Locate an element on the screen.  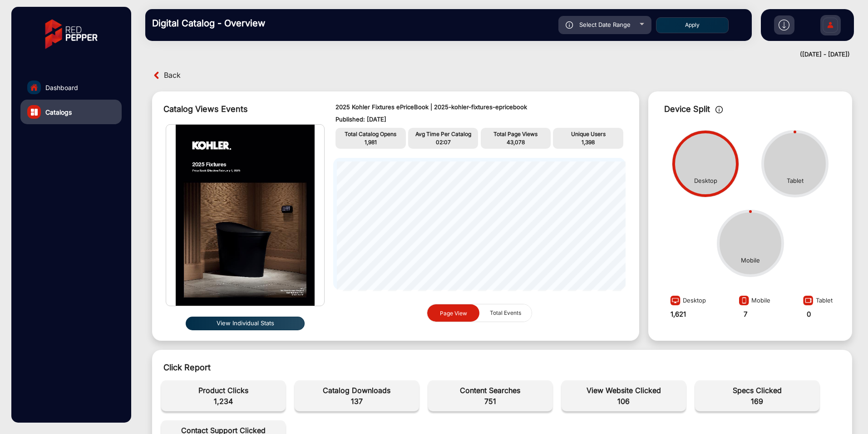
button: Page View is located at coordinates (453, 312).